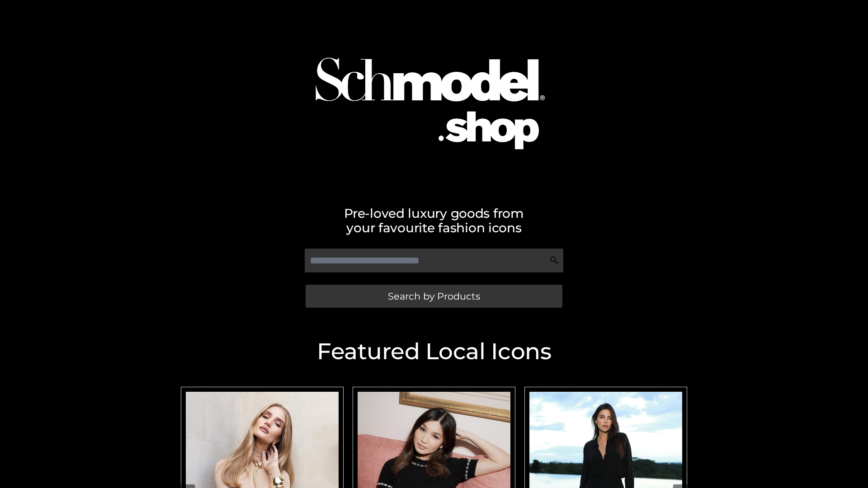 The width and height of the screenshot is (868, 488). Describe the element at coordinates (434, 296) in the screenshot. I see `span: Search by Products` at that location.